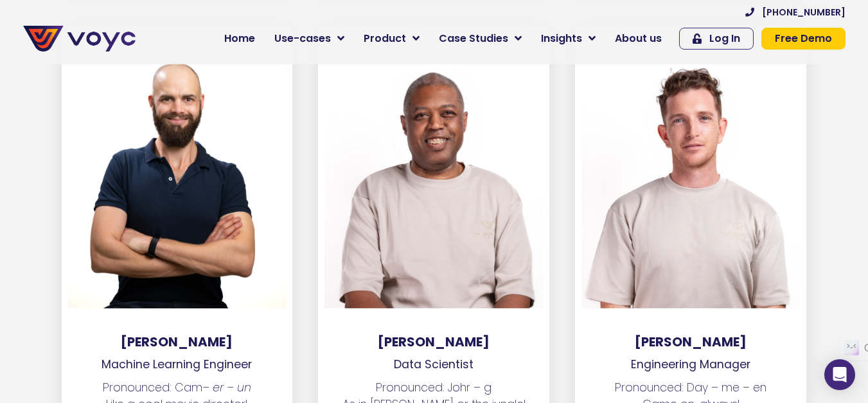 The width and height of the screenshot is (868, 403). What do you see at coordinates (309, 38) in the screenshot?
I see `a: Use-cases` at bounding box center [309, 38].